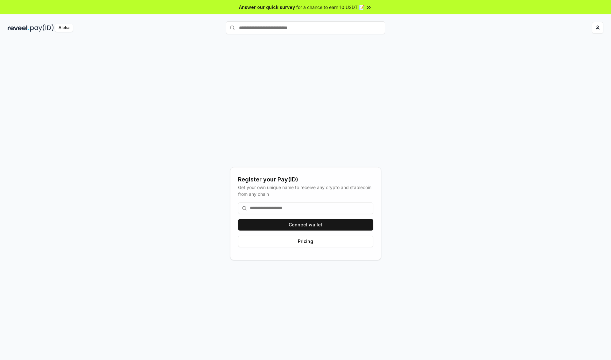  What do you see at coordinates (306, 179) in the screenshot?
I see `div: Register your Pay(ID)` at bounding box center [306, 179].